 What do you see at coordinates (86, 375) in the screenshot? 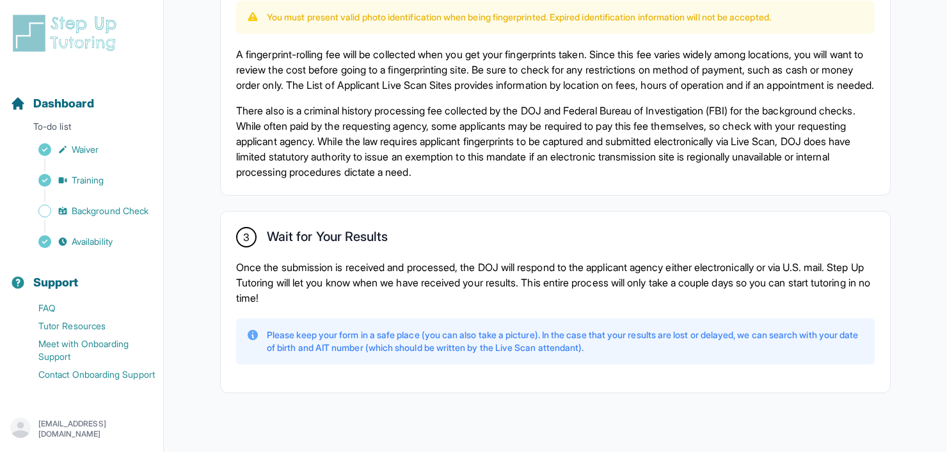
I see `a: Contact Onboarding Support` at bounding box center [86, 375].